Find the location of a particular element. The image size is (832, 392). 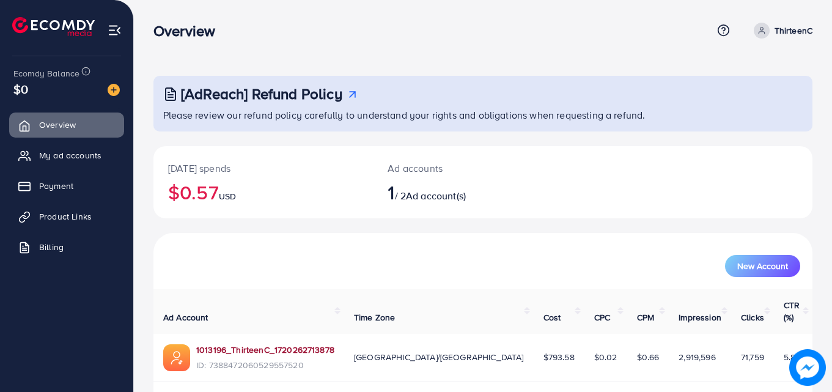

a: Payment is located at coordinates (67, 186).